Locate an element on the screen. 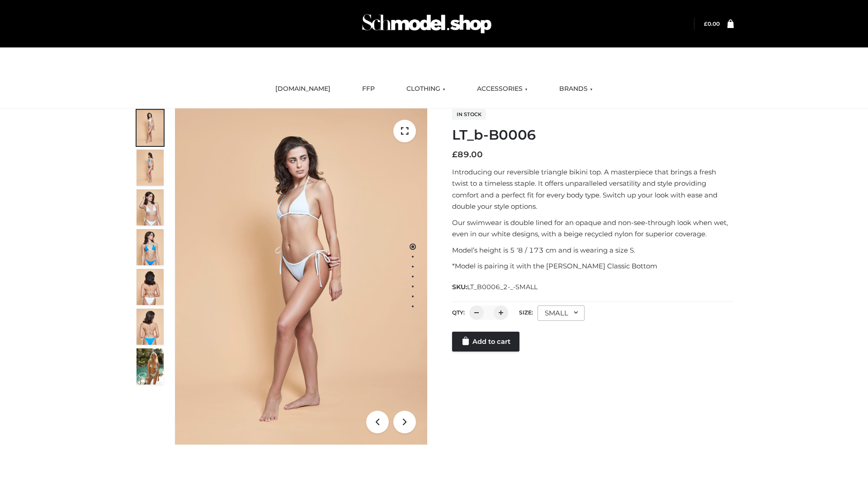 This screenshot has width=868, height=488. img: ArielClassicBikiniTop_CloudNine_AzureSky_OW114ECO_3-scaled.jpg is located at coordinates (150, 208).